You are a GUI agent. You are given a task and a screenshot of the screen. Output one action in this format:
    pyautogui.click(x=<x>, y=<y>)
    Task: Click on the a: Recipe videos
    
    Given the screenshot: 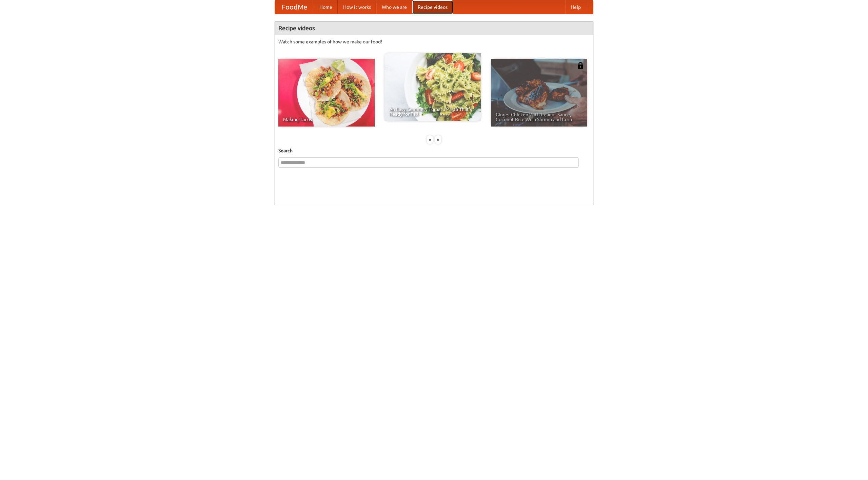 What is the action you would take?
    pyautogui.click(x=433, y=7)
    